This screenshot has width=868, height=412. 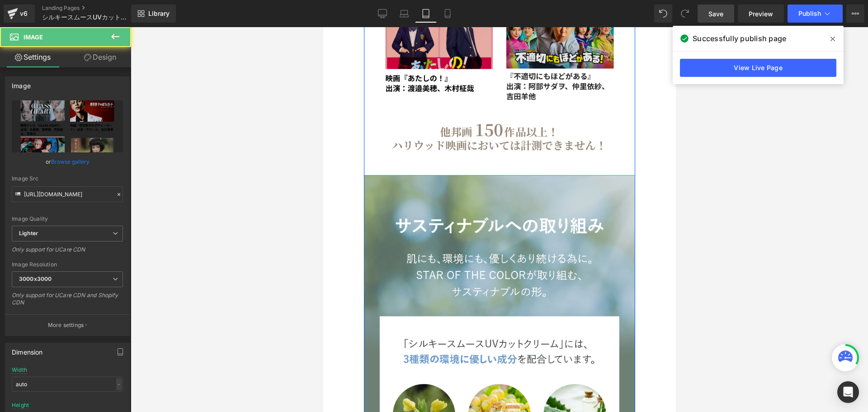 What do you see at coordinates (29, 233) in the screenshot?
I see `b: Lighter` at bounding box center [29, 233].